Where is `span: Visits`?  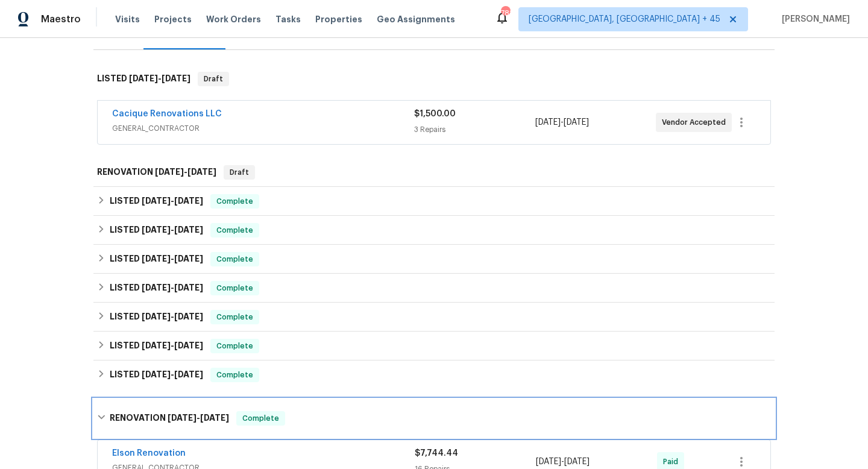 span: Visits is located at coordinates (128, 20).